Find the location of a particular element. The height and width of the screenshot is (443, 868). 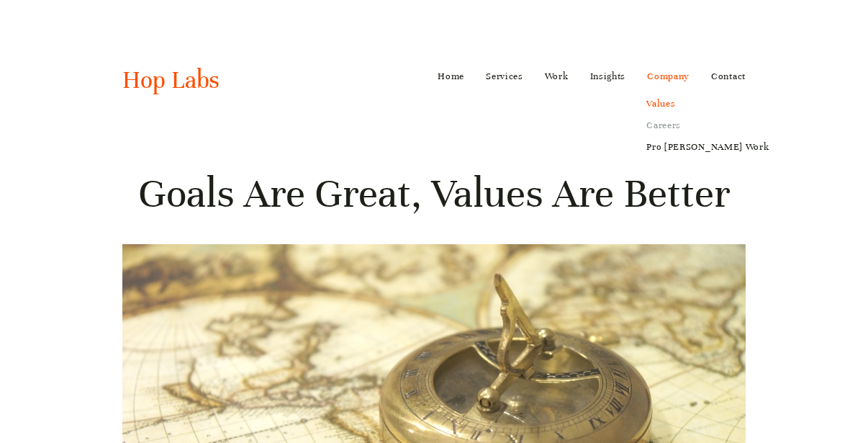

a: Insights is located at coordinates (608, 76).